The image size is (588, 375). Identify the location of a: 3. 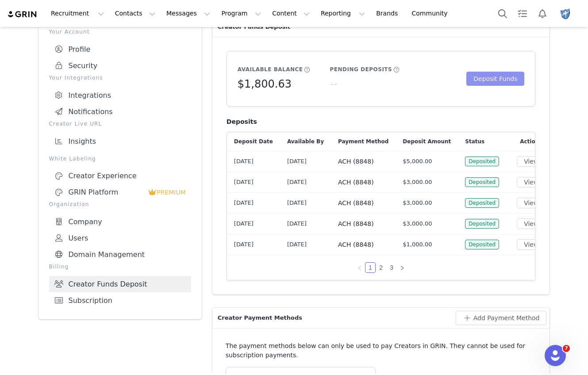
(391, 268).